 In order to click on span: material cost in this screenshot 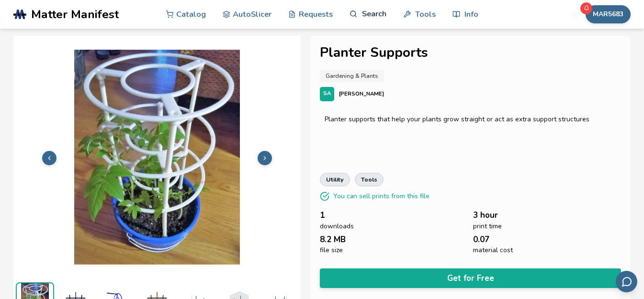, I will do `click(492, 250)`.